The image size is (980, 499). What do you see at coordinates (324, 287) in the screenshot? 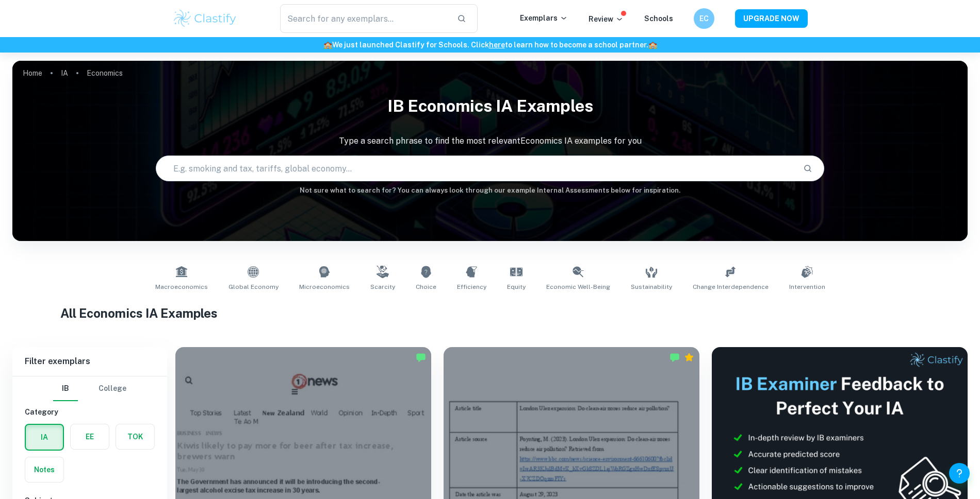
I see `span: Microeconomics` at bounding box center [324, 287].